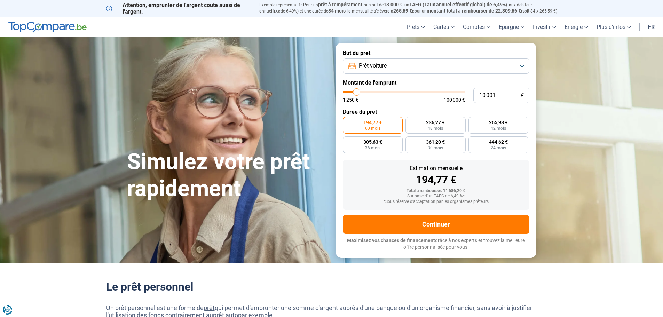 The image size is (663, 317). I want to click on a: fr, so click(651, 27).